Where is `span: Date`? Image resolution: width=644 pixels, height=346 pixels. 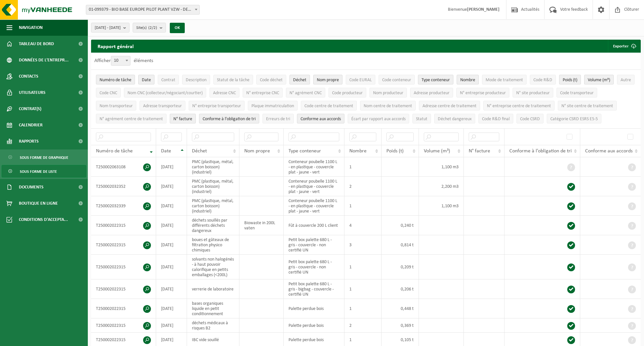 span: Date is located at coordinates (166, 151).